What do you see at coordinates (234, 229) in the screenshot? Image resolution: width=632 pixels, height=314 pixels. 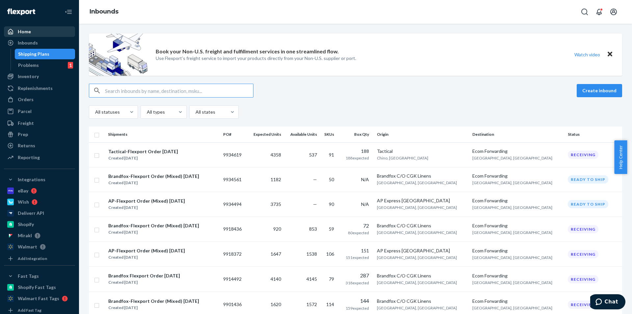 I see `td: 9918436` at bounding box center [234, 229].